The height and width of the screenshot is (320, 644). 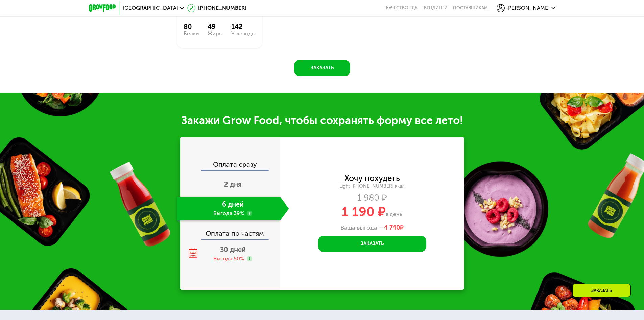 I want to click on div: Белки, so click(x=192, y=33).